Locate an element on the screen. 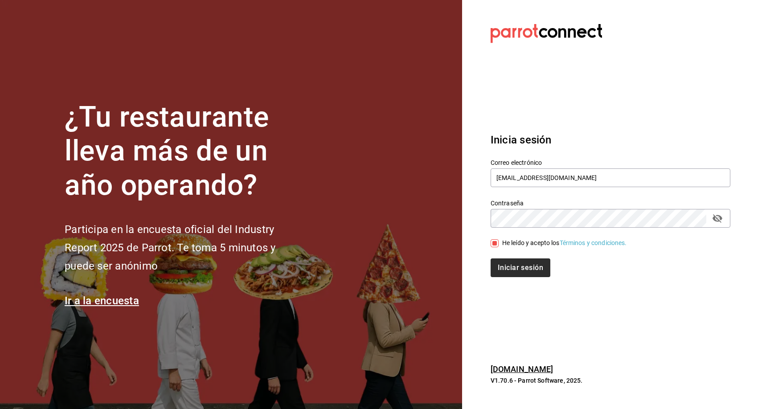 This screenshot has width=770, height=409. a: Términos y condiciones. is located at coordinates (593, 243).